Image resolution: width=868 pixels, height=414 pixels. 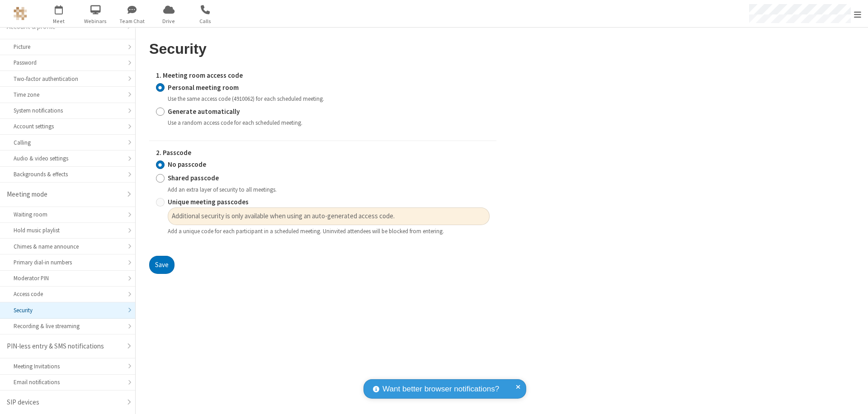 I want to click on div: Meeting Invitations, so click(x=67, y=366).